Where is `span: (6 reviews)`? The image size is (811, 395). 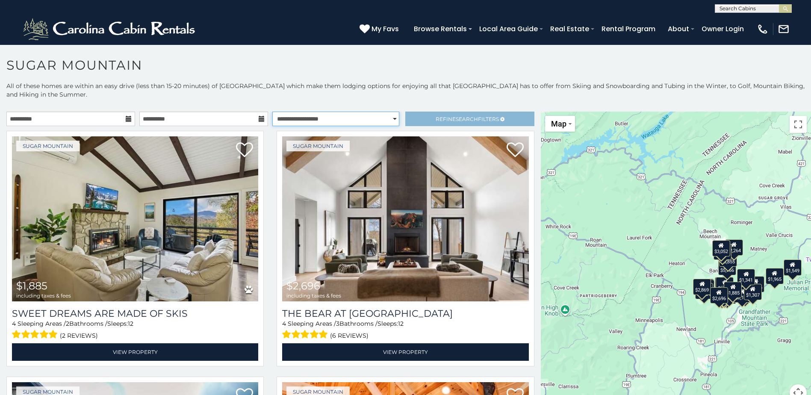 span: (6 reviews) is located at coordinates (349, 336).